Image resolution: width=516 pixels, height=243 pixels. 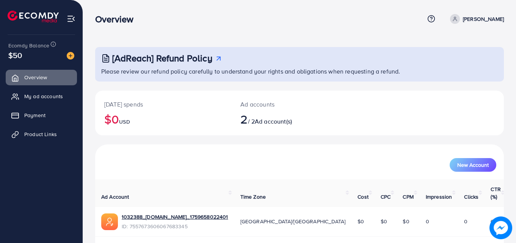 What do you see at coordinates (408, 197) in the screenshot?
I see `span: CPM` at bounding box center [408, 197].